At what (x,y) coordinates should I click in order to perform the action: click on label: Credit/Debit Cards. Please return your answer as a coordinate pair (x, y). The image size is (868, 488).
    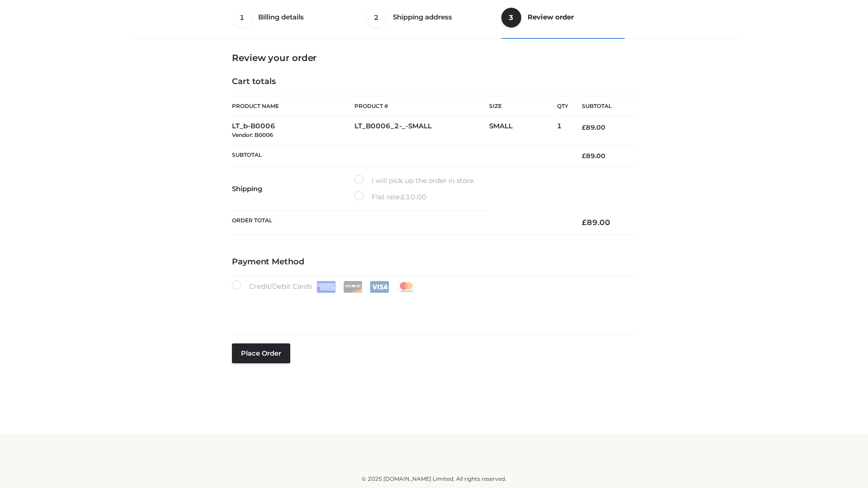
    Looking at the image, I should click on (324, 286).